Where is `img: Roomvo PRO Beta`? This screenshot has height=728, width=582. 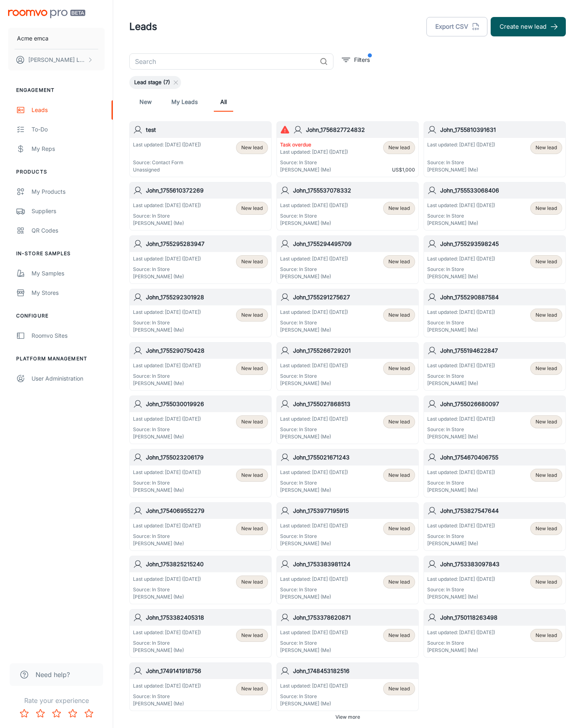
img: Roomvo PRO Beta is located at coordinates (46, 14).